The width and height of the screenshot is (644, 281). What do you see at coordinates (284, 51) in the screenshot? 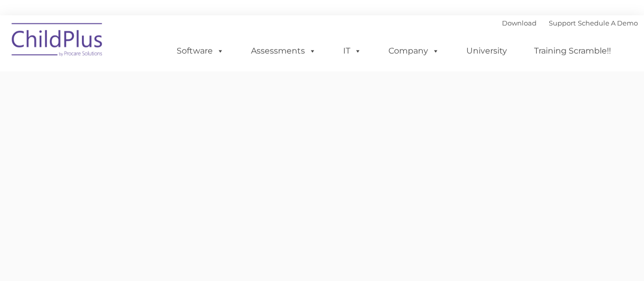
I see `a: Assessments` at bounding box center [284, 51].